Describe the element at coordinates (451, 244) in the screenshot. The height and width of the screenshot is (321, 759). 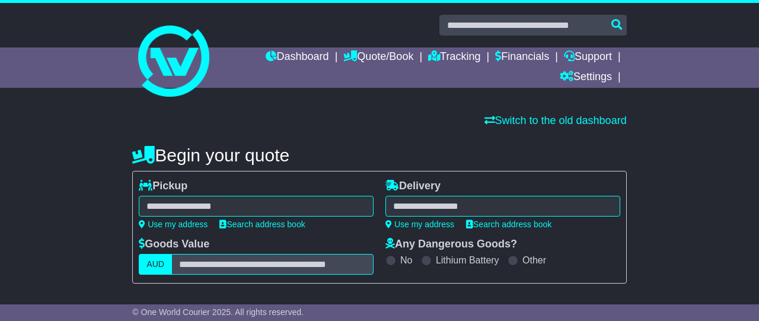
I see `label: Any Dangerous Goods?` at that location.